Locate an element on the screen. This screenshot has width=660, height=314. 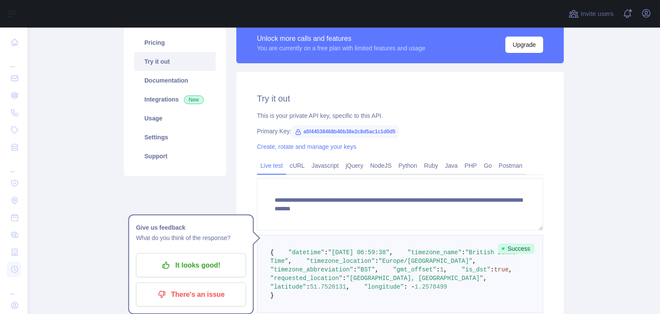
span: "latitude" is located at coordinates (288, 286).